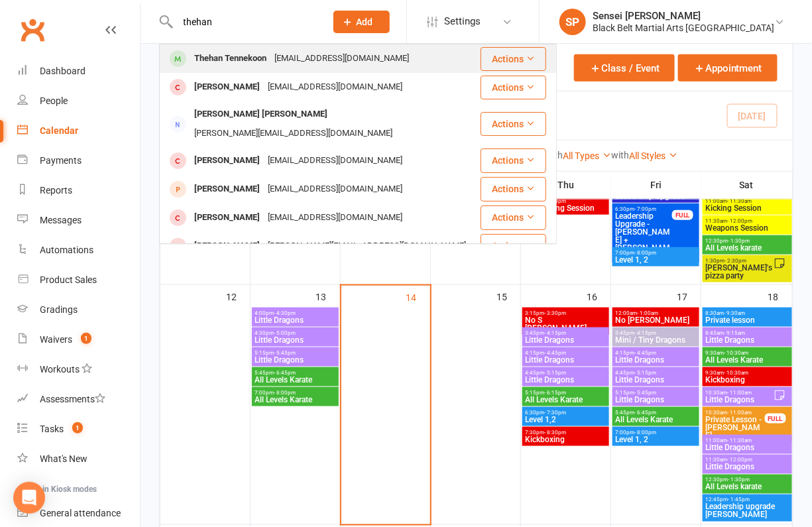 This screenshot has height=527, width=812. Describe the element at coordinates (52, 429) in the screenshot. I see `div: Tasks` at that location.